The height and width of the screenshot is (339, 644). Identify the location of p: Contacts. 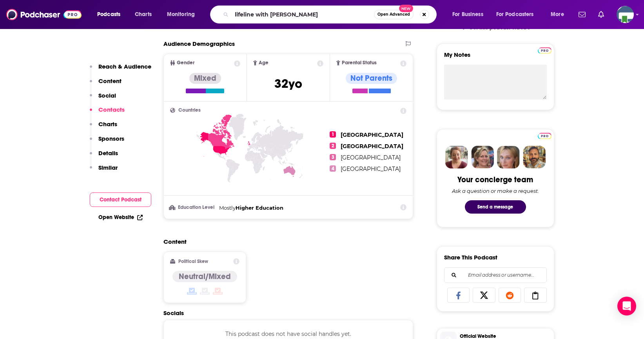
(111, 109).